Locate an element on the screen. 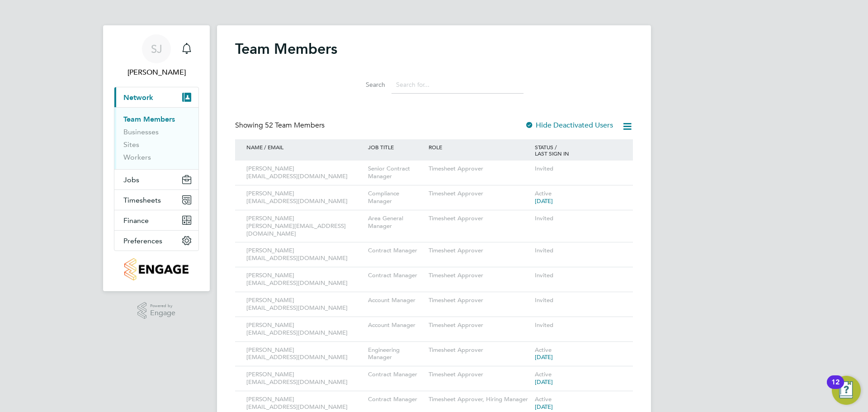 This screenshot has width=868, height=412. span: Network is located at coordinates (139, 98).